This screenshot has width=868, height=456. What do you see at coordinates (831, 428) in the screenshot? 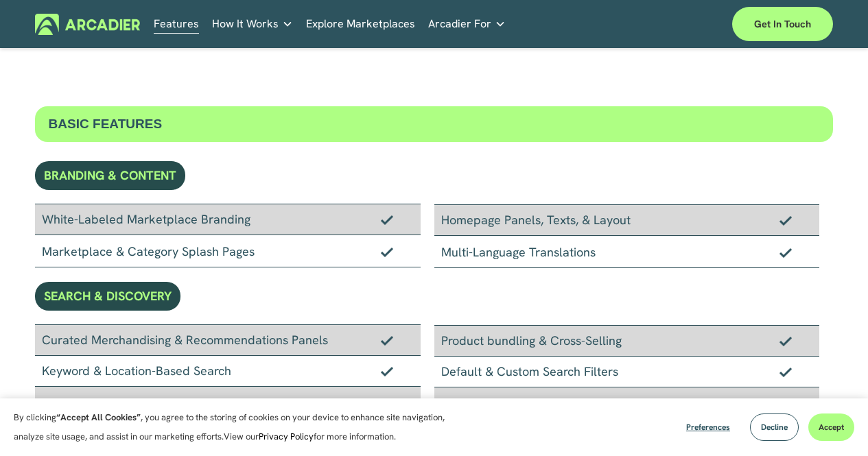
I see `span: Accept` at bounding box center [831, 428].